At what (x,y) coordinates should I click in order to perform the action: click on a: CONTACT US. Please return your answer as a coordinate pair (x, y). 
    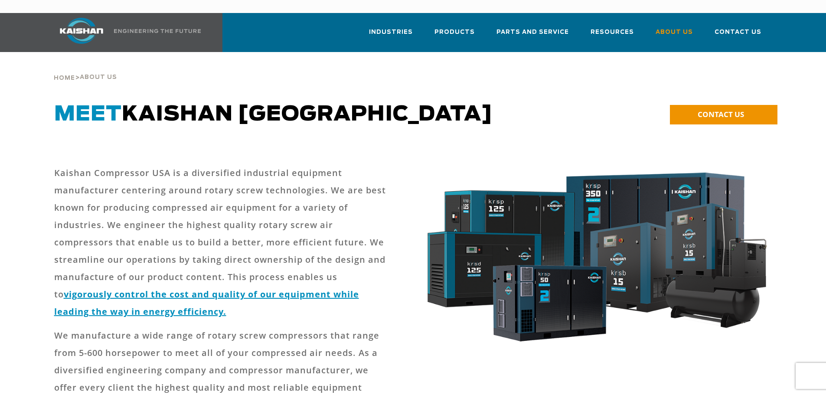
    Looking at the image, I should click on (724, 114).